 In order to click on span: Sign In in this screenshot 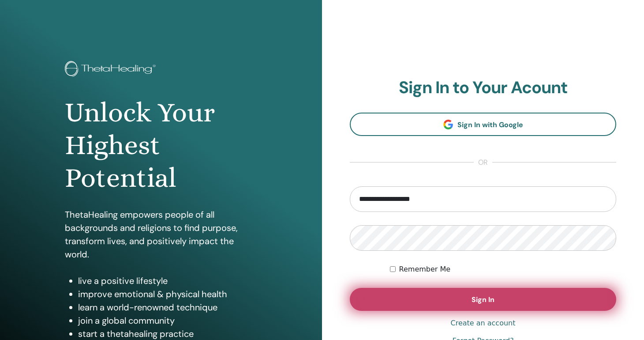, I will do `click(483, 299)`.